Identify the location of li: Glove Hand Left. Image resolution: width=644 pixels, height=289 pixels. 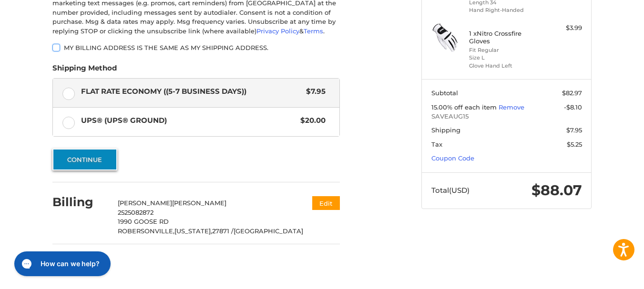
(505, 66).